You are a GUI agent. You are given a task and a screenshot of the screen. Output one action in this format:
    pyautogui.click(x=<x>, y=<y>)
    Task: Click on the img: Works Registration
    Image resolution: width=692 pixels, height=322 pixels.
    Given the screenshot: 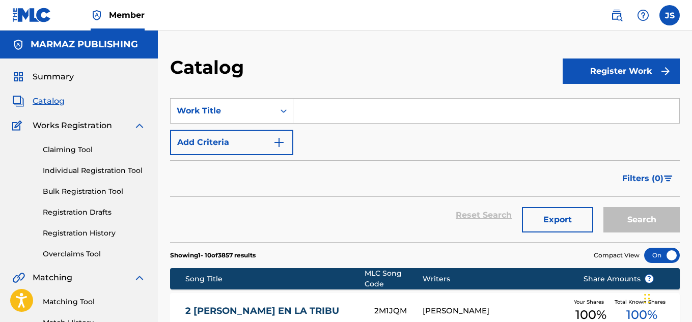 What is the action you would take?
    pyautogui.click(x=19, y=126)
    